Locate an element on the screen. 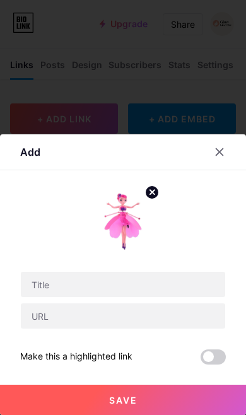  img: link_thumbnail is located at coordinates (123, 221).